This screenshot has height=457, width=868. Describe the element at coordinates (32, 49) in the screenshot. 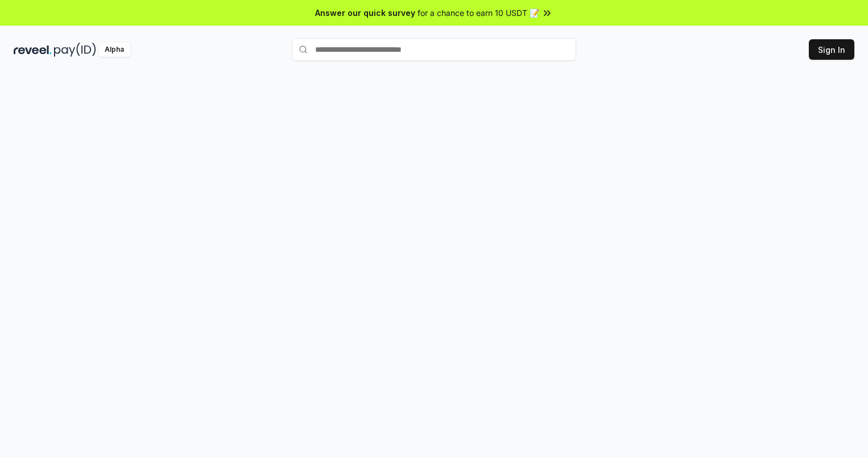

I see `img: reveel_dark` at that location.